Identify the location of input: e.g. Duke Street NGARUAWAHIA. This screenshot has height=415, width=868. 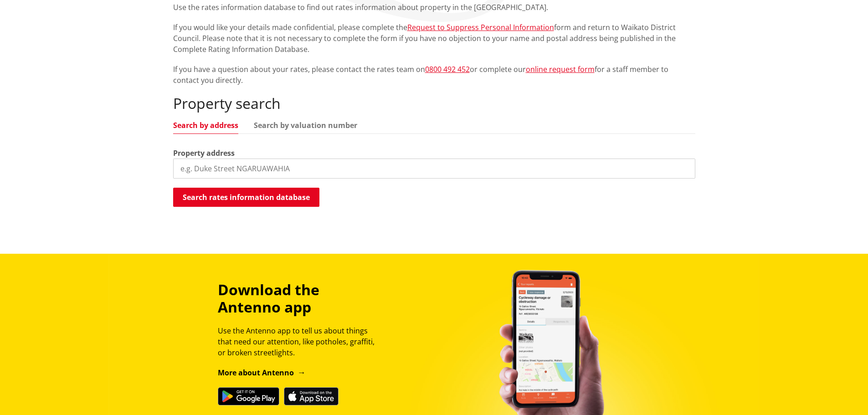
(434, 169).